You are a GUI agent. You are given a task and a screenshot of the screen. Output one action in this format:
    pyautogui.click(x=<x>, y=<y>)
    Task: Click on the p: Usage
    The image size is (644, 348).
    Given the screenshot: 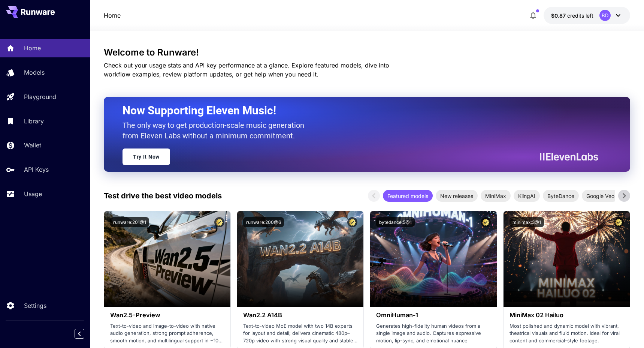 What is the action you would take?
    pyautogui.click(x=33, y=194)
    